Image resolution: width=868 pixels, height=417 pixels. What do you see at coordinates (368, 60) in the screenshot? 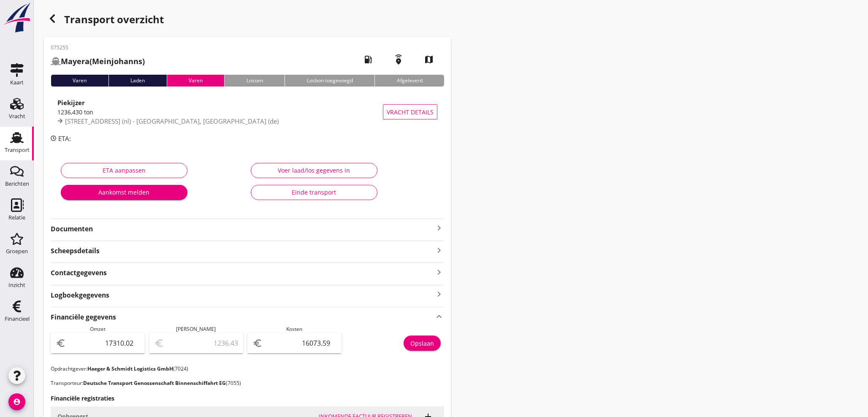
I see `i: local_gas_station` at bounding box center [368, 60].